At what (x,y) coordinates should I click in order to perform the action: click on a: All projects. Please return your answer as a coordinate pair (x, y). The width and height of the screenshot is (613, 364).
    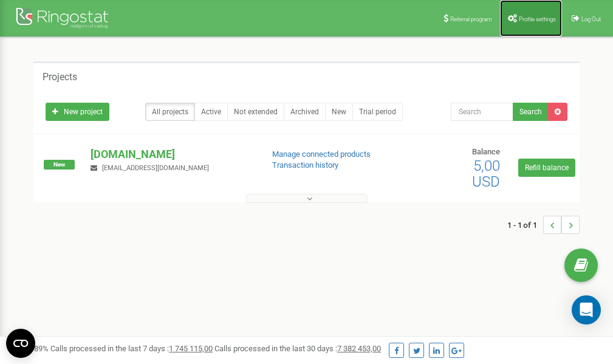
    Looking at the image, I should click on (170, 112).